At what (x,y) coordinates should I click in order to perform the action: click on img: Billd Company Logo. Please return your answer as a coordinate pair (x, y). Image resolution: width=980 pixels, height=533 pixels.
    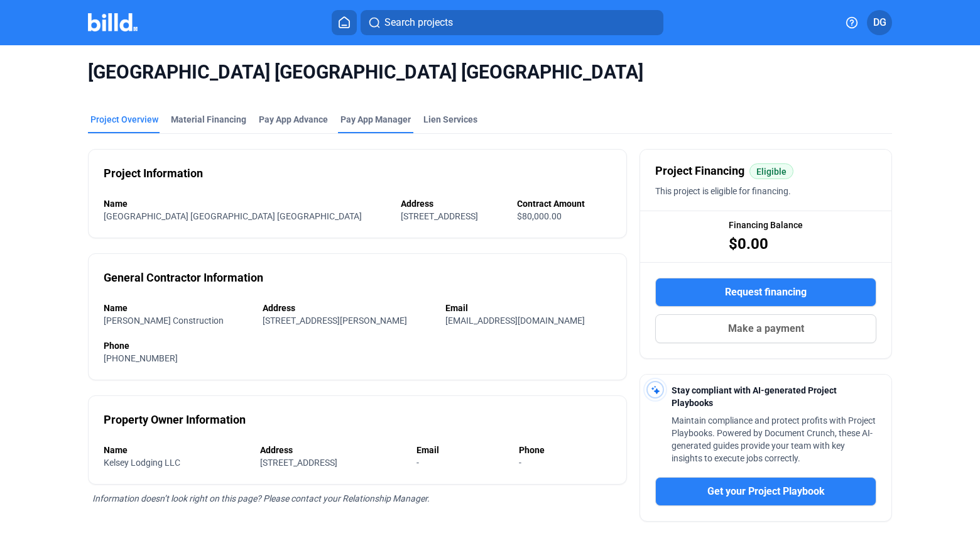
    Looking at the image, I should click on (112, 22).